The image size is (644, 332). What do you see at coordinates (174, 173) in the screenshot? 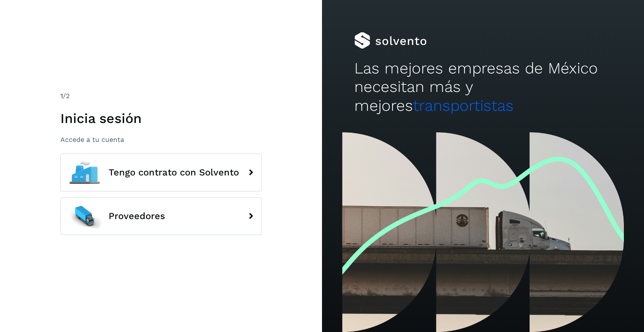
I see `span: Tengo contrato con Solvento` at bounding box center [174, 173].